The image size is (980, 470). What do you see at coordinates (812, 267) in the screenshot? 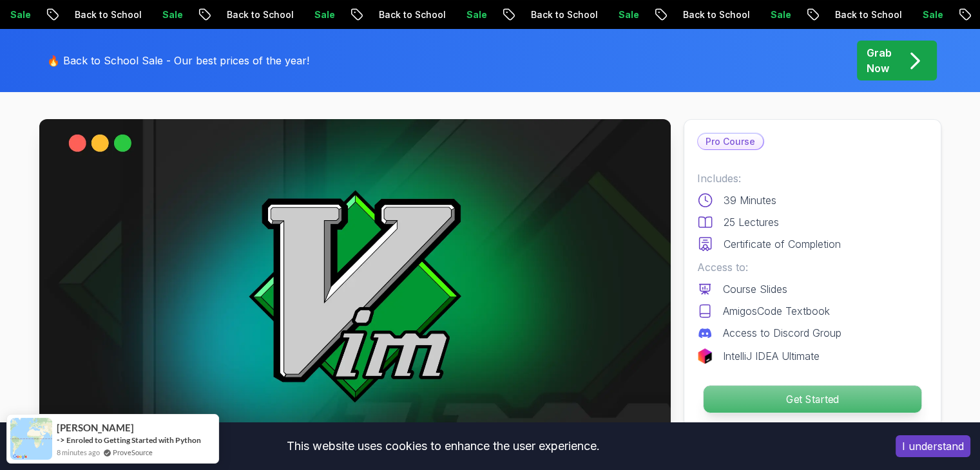
I see `p: Access to:` at bounding box center [812, 267].